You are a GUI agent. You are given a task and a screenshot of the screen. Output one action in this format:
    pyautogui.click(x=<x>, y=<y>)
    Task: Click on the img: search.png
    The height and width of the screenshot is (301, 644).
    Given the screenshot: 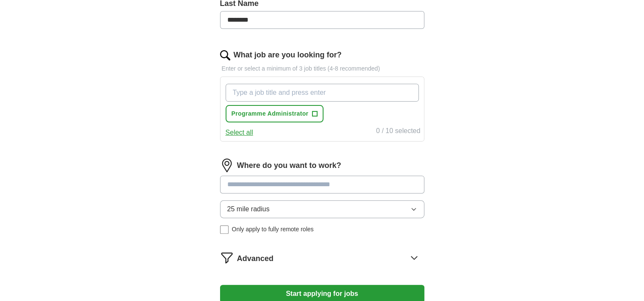 What is the action you would take?
    pyautogui.click(x=225, y=55)
    